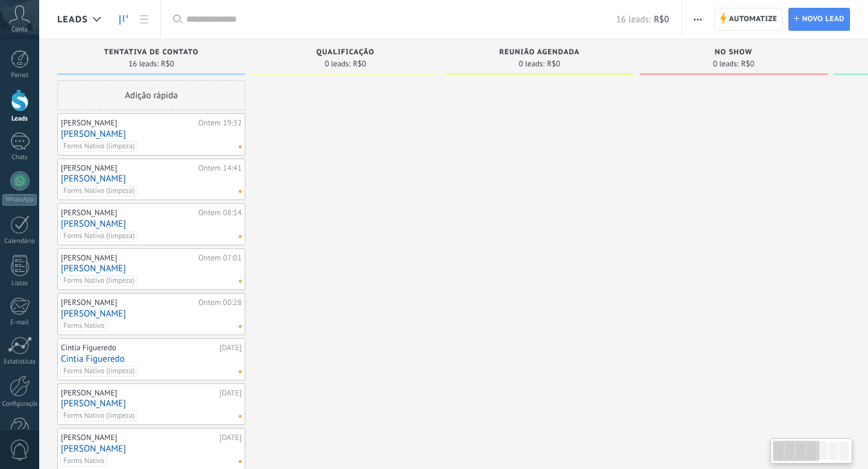 The width and height of the screenshot is (868, 469). What do you see at coordinates (151, 53) in the screenshot?
I see `div: Tentativa de Contato` at bounding box center [151, 53].